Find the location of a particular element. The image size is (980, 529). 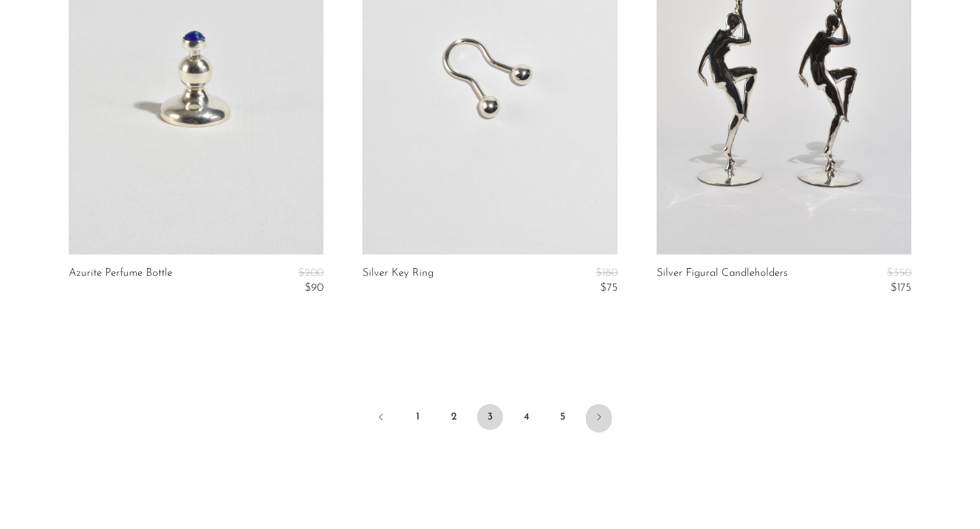

span: $200 is located at coordinates (310, 273).